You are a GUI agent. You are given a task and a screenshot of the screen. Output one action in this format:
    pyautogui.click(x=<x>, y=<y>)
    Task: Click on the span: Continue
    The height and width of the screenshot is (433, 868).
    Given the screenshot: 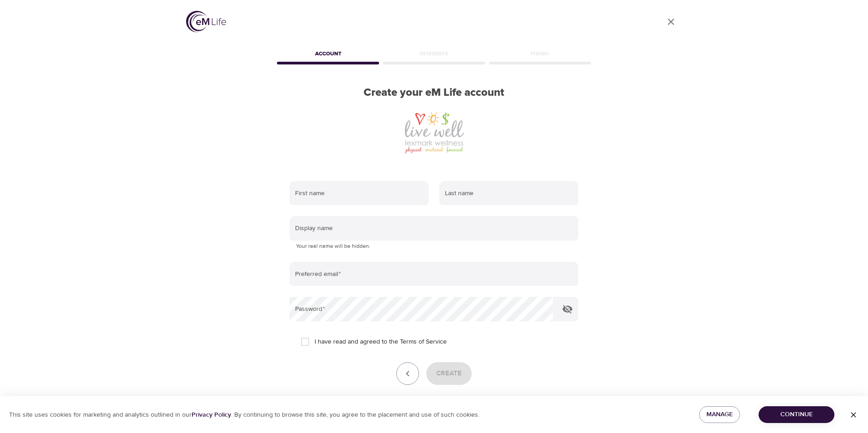 What is the action you would take?
    pyautogui.click(x=796, y=415)
    